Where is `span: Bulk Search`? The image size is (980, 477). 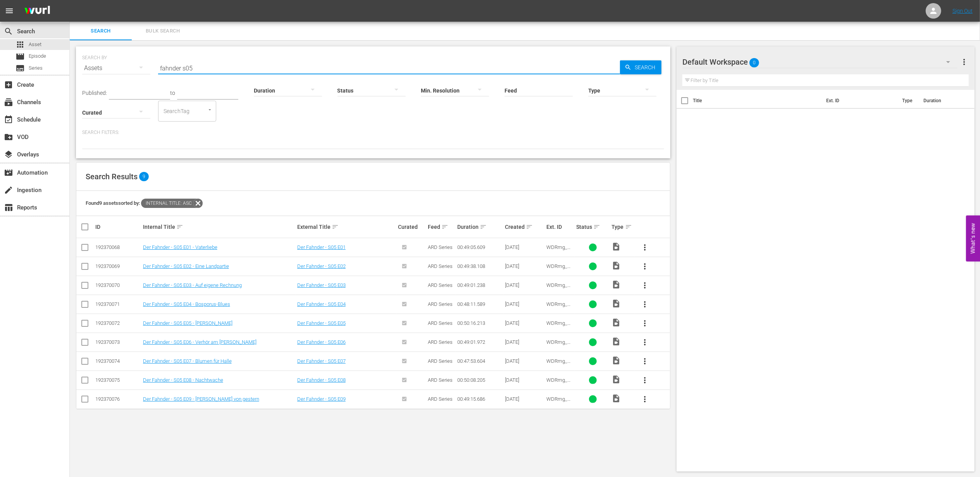 span: Bulk Search is located at coordinates (163, 31).